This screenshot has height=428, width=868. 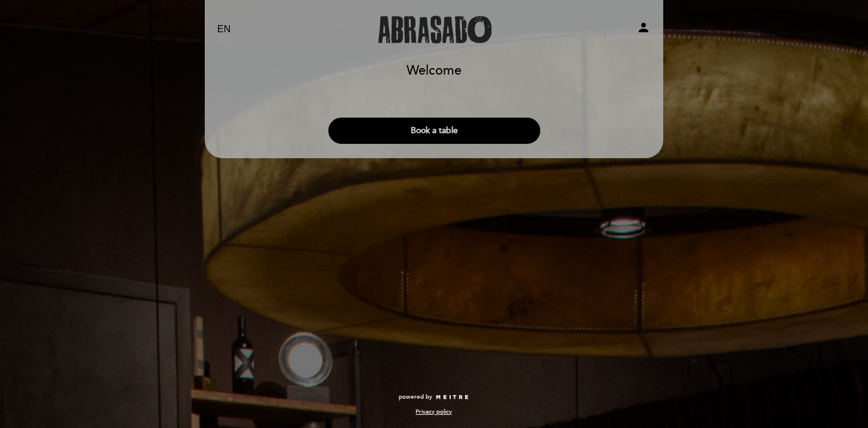 What do you see at coordinates (434, 131) in the screenshot?
I see `button: Book a table` at bounding box center [434, 131].